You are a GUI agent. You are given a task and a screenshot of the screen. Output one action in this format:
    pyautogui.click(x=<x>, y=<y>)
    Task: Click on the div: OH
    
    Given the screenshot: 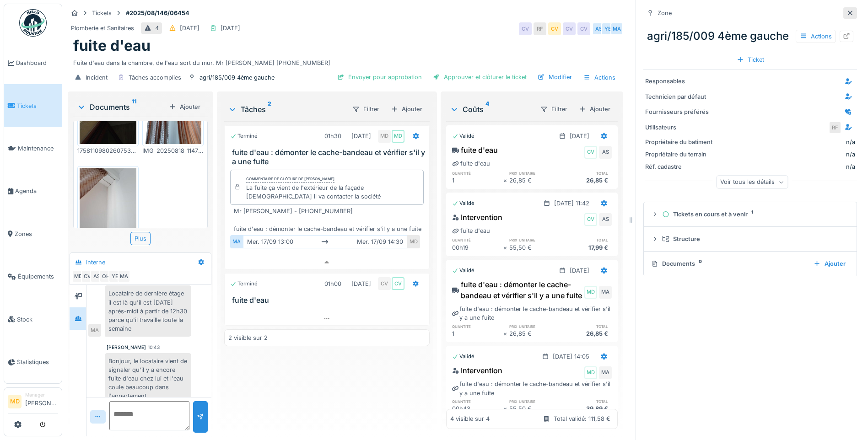 What is the action you would take?
    pyautogui.click(x=106, y=276)
    